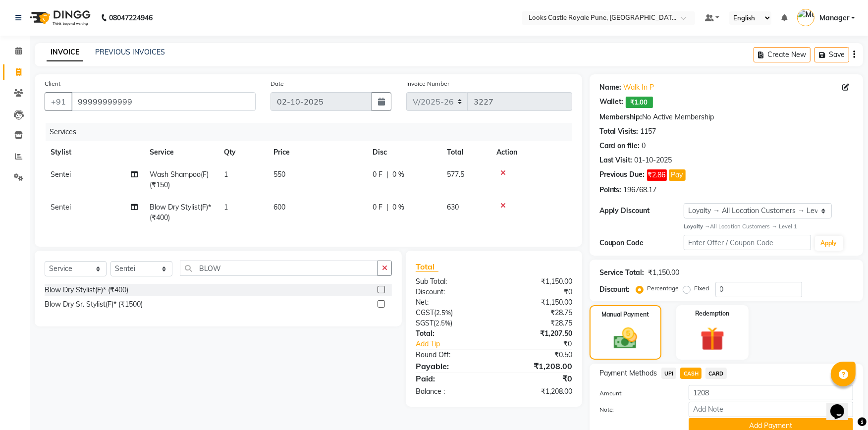 Image resolution: width=868 pixels, height=430 pixels. I want to click on div: 1157, so click(649, 132).